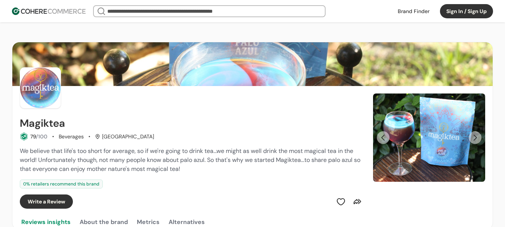  What do you see at coordinates (40, 88) in the screenshot?
I see `img: Brand Photo` at bounding box center [40, 88].